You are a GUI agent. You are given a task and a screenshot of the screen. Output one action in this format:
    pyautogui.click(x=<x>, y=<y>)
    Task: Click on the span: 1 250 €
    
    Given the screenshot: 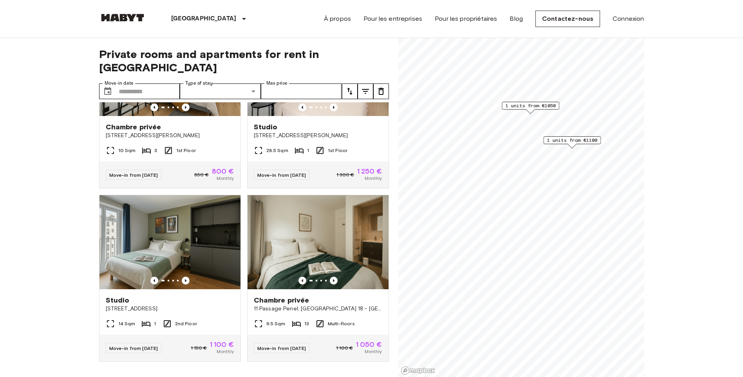 What is the action you would take?
    pyautogui.click(x=369, y=171)
    